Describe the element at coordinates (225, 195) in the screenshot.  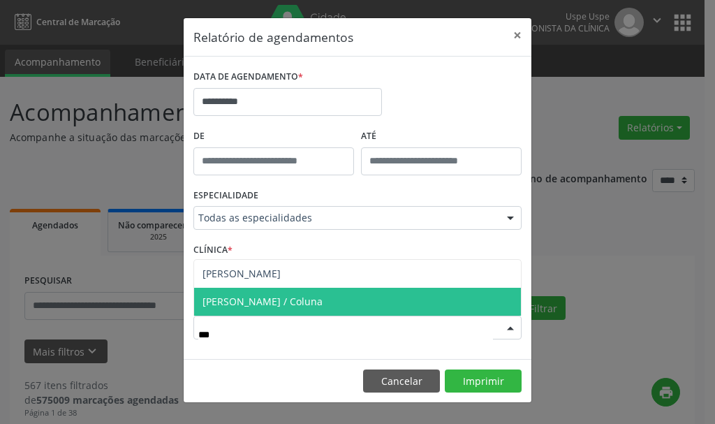
I see `label: ESPECIALIDADE` at that location.